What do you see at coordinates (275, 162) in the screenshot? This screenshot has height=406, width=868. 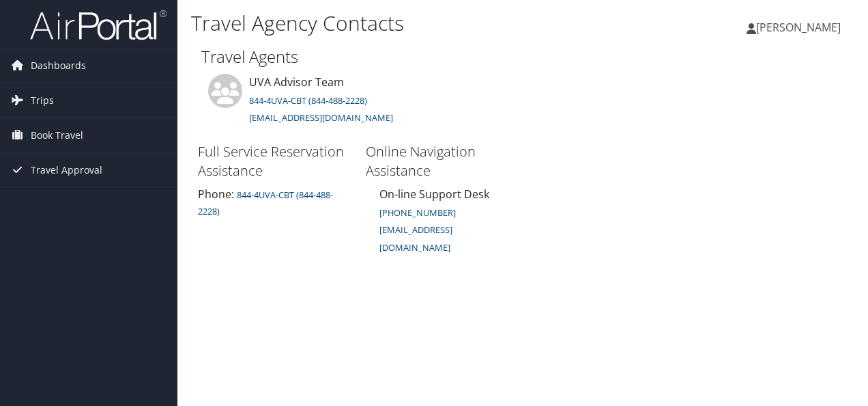 I see `h3: Full Service Reservation Assistance` at bounding box center [275, 162].